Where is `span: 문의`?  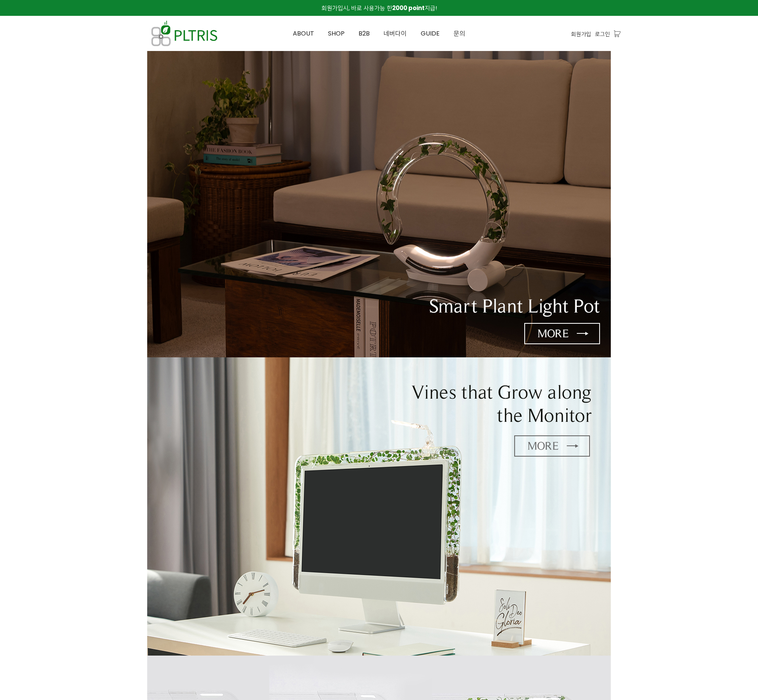 span: 문의 is located at coordinates (460, 34).